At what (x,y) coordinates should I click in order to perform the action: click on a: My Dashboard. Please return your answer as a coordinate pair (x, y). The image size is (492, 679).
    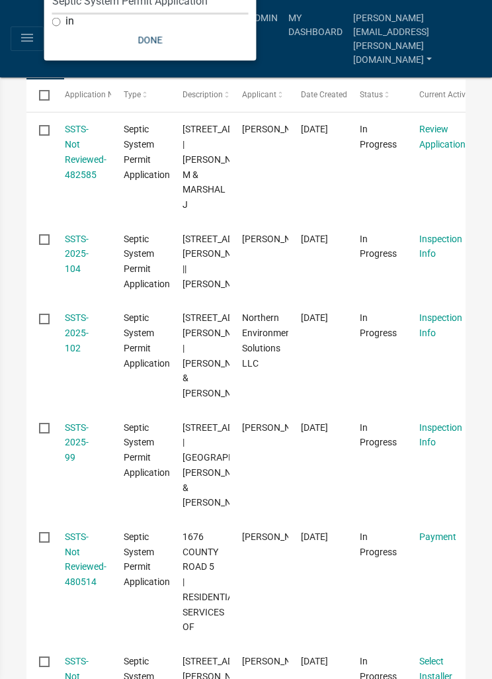
    Looking at the image, I should click on (315, 24).